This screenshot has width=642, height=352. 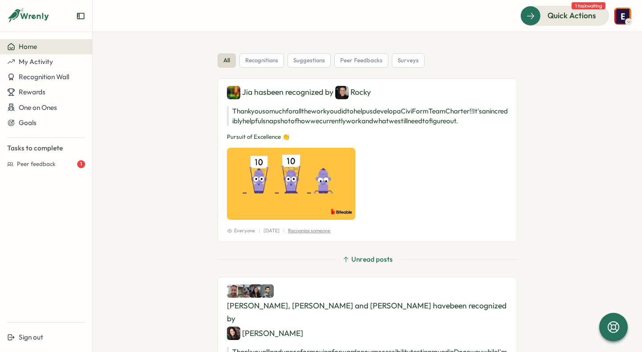 What do you see at coordinates (571, 16) in the screenshot?
I see `span: Quick Actions` at bounding box center [571, 16].